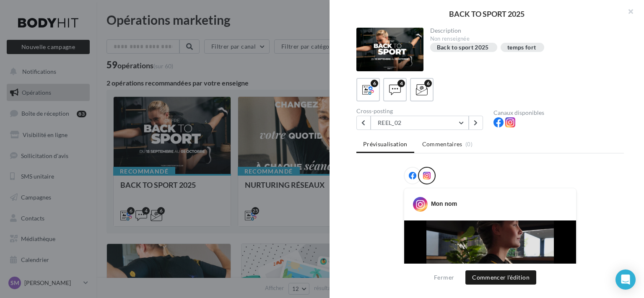  What do you see at coordinates (444, 204) in the screenshot?
I see `div: Mon nom` at bounding box center [444, 204].